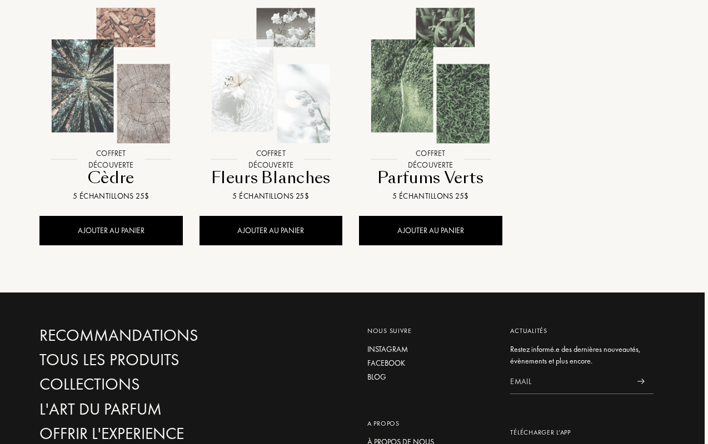 This screenshot has width=708, height=444. Describe the element at coordinates (431, 363) in the screenshot. I see `a: Facebook` at that location.